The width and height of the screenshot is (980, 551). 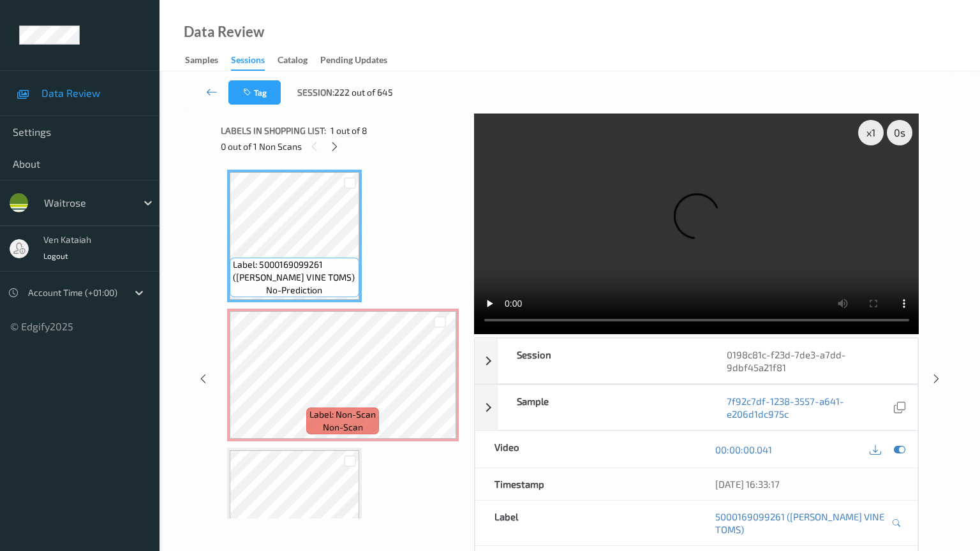 I want to click on div: 0 s, so click(x=899, y=132).